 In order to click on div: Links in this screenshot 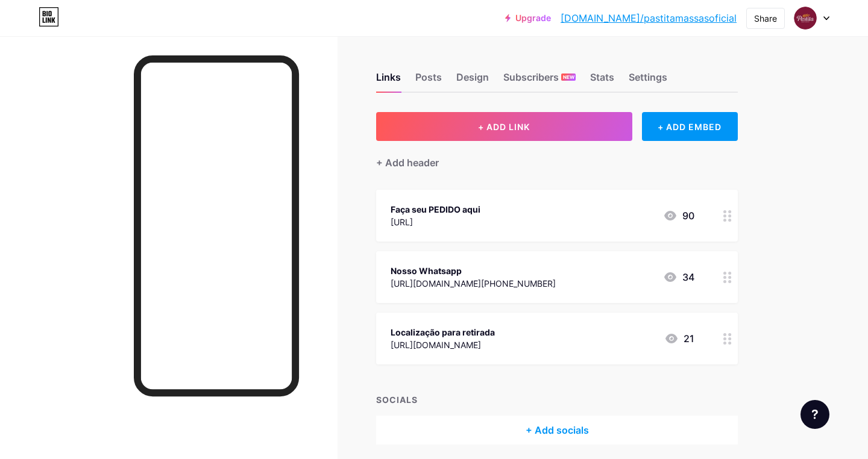, I will do `click(388, 81)`.